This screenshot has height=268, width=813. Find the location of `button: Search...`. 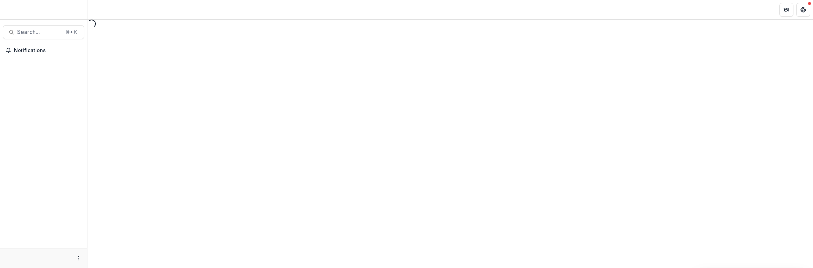

button: Search... is located at coordinates (43, 32).